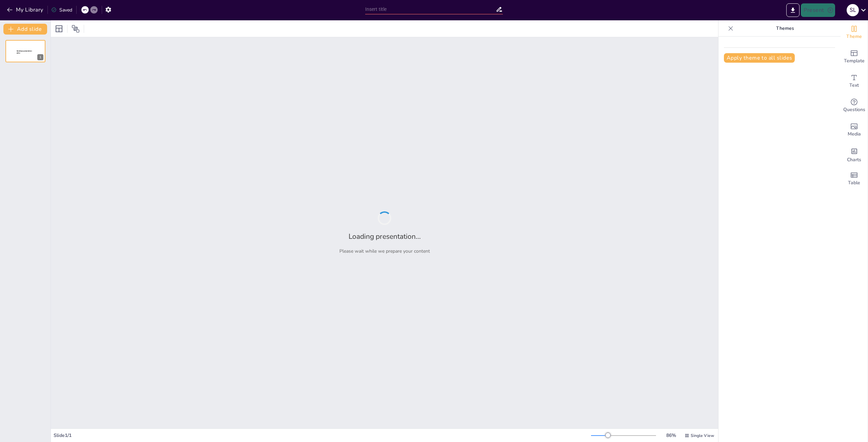  What do you see at coordinates (24, 52) in the screenshot?
I see `span: Sendsteps presentation editor` at bounding box center [24, 52].